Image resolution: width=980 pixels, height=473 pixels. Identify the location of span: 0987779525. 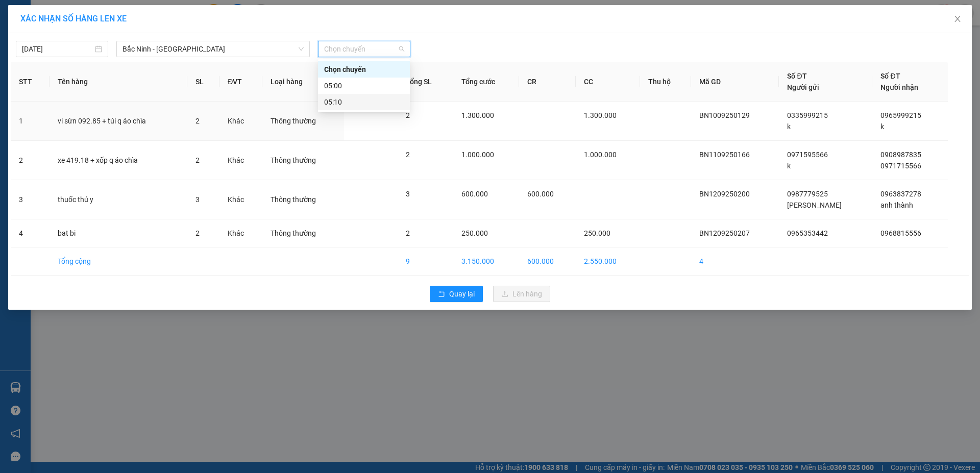
(807, 194).